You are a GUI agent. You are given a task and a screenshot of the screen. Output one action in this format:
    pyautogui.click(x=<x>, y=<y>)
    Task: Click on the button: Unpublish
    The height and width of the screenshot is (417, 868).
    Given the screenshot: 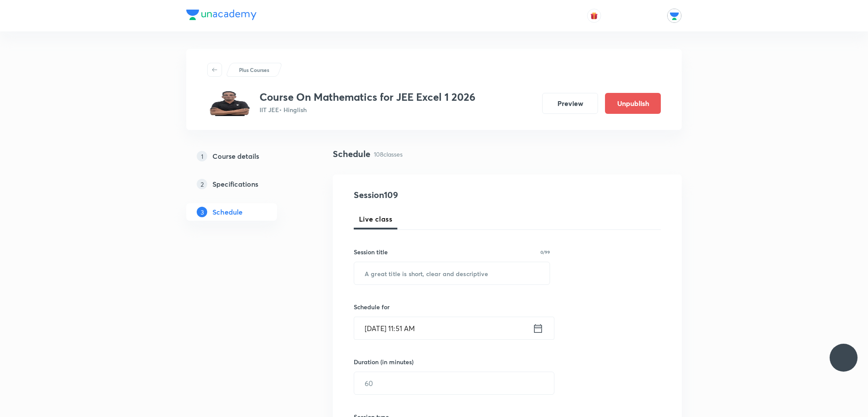 What is the action you would take?
    pyautogui.click(x=633, y=104)
    